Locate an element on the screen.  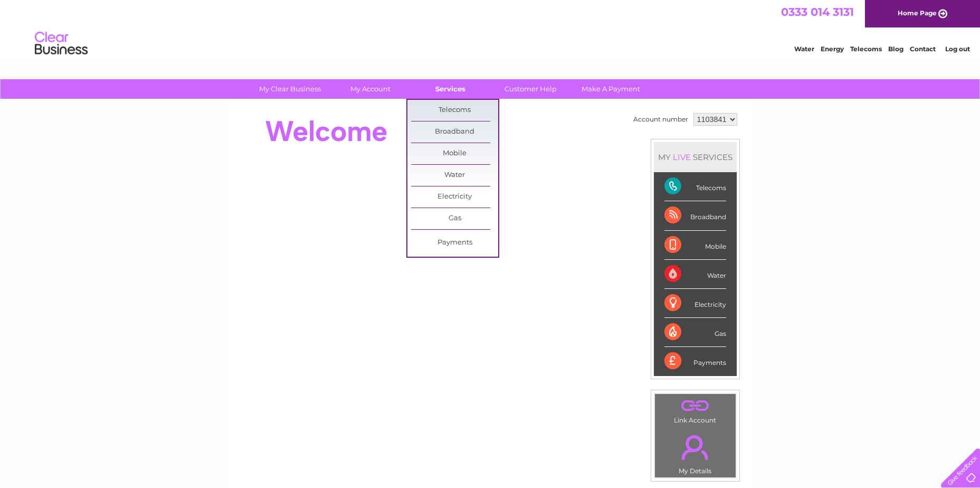
div: Broadband is located at coordinates (695, 215).